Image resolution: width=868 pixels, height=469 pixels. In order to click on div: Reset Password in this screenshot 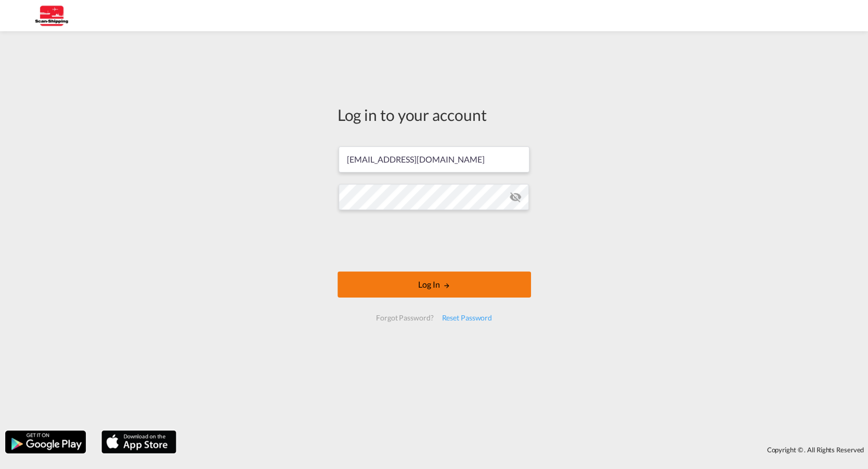, I will do `click(467, 318)`.